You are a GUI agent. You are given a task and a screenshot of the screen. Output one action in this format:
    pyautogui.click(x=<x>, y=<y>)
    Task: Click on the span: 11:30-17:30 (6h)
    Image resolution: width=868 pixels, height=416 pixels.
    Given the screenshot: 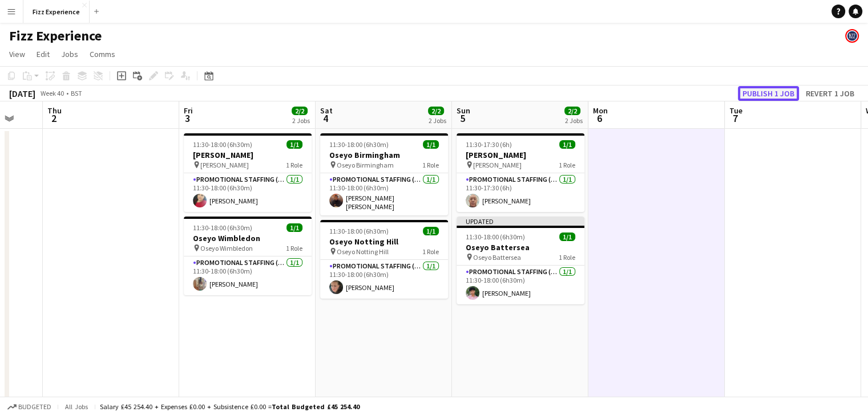 What is the action you would take?
    pyautogui.click(x=489, y=144)
    